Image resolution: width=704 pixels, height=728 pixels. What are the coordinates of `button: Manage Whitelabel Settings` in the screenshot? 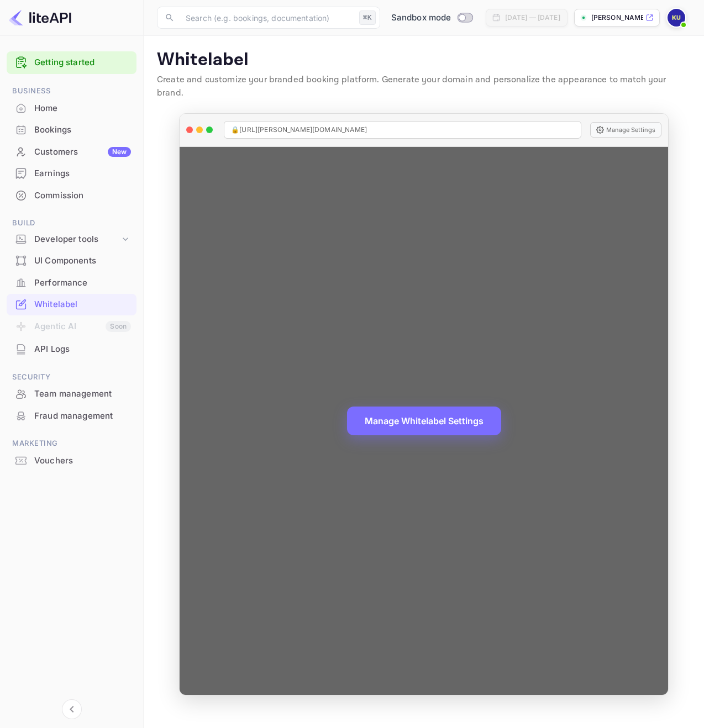 It's located at (424, 421).